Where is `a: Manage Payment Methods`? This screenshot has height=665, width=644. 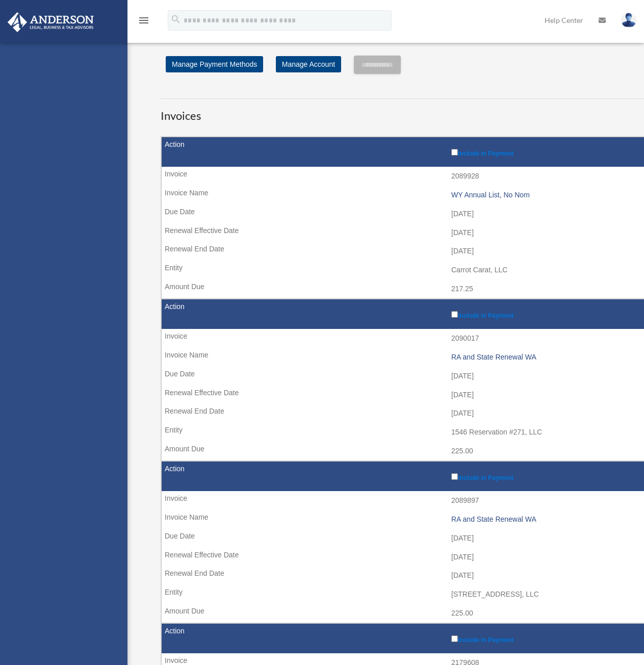
a: Manage Payment Methods is located at coordinates (214, 64).